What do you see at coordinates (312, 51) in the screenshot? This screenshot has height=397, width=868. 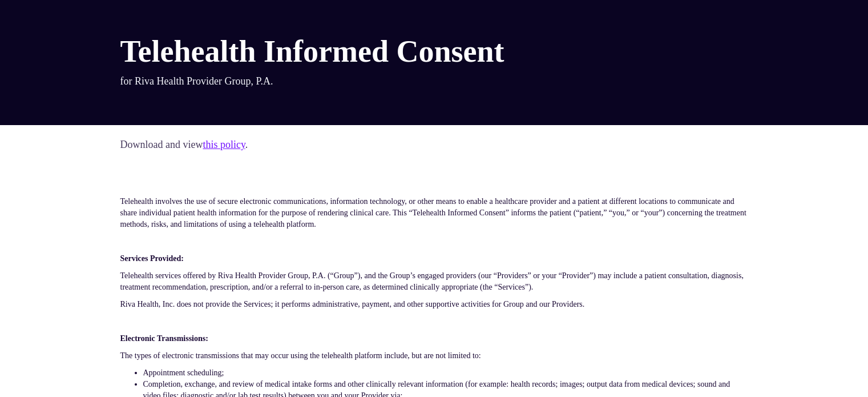 I see `h2: Telehealth Informed Consent` at bounding box center [312, 51].